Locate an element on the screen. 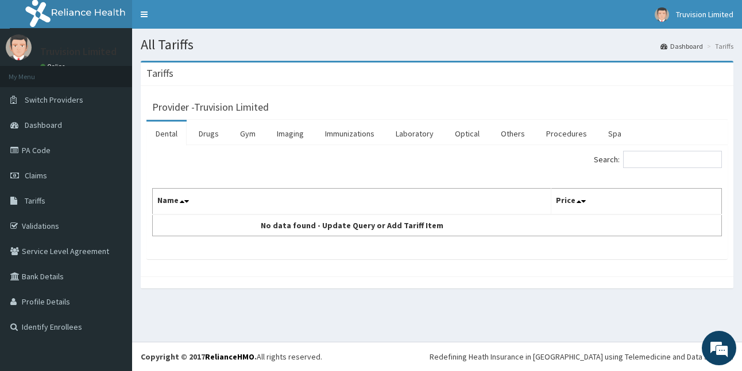 The width and height of the screenshot is (742, 371). span: Truvision Limited is located at coordinates (704, 14).